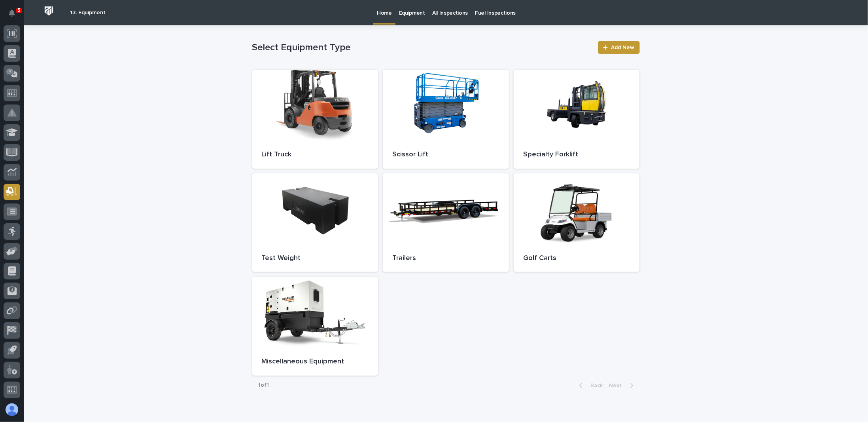 This screenshot has height=422, width=868. I want to click on a: Trailers, so click(446, 223).